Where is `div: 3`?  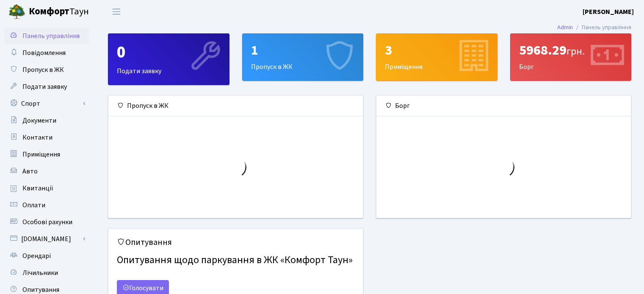 div: 3 is located at coordinates (436, 51).